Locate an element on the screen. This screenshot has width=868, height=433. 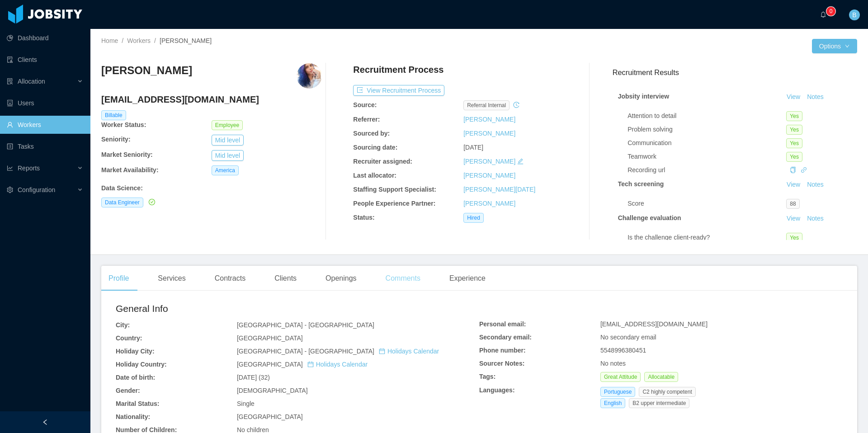
span: Employee is located at coordinates (227, 125).